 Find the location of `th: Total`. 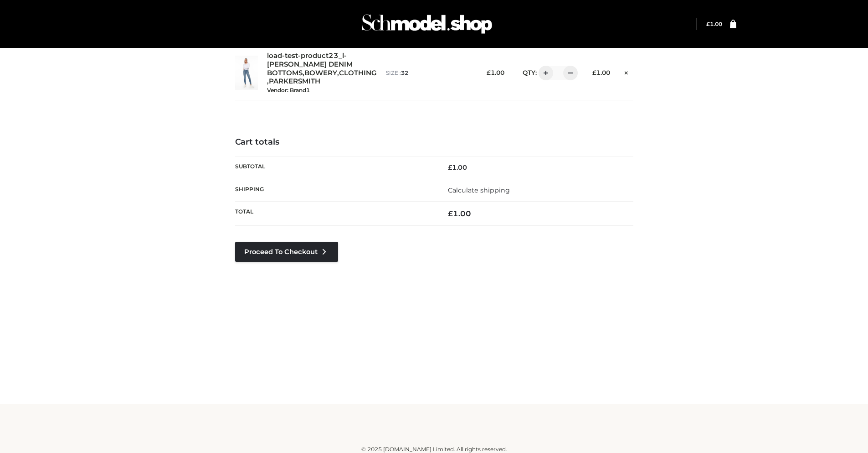

th: Total is located at coordinates (334, 213).